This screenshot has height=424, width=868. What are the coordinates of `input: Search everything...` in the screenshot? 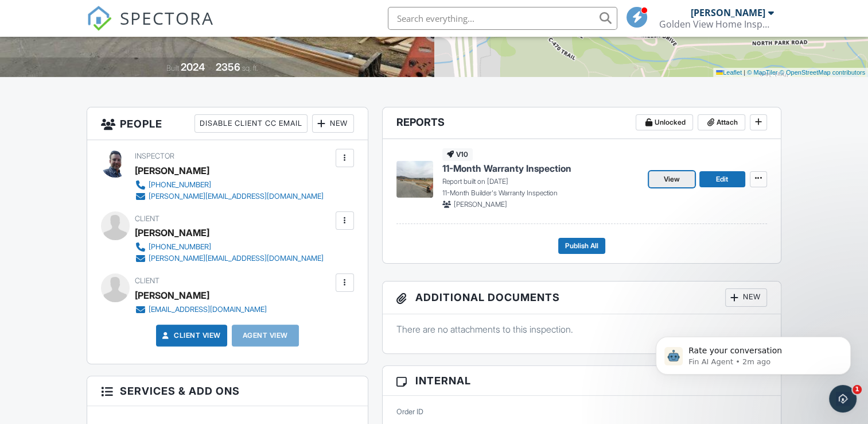 It's located at (503, 18).